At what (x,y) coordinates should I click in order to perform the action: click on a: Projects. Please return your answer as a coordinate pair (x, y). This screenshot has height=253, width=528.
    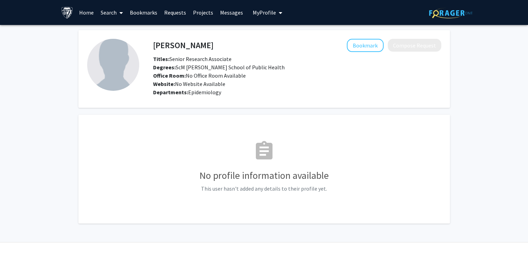
    Looking at the image, I should click on (203, 12).